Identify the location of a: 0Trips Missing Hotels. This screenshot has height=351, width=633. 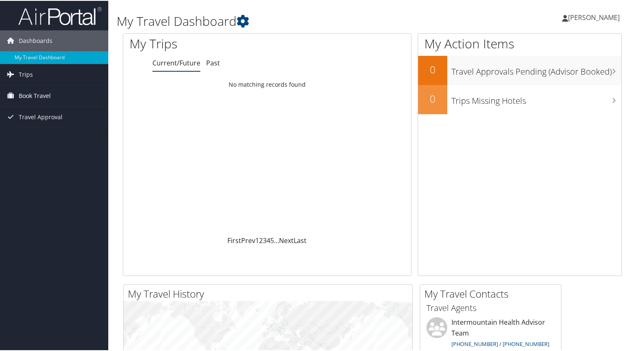
(520, 99).